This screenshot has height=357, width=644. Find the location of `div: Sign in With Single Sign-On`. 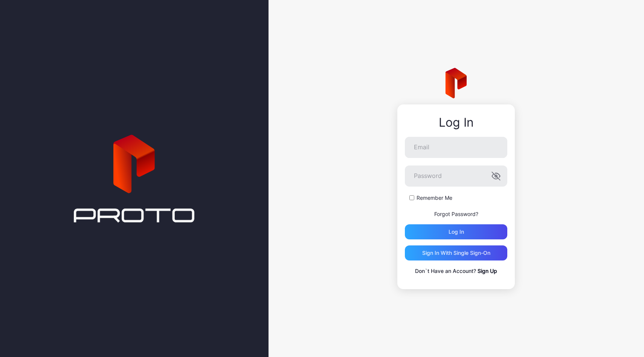

div: Sign in With Single Sign-On is located at coordinates (456, 253).